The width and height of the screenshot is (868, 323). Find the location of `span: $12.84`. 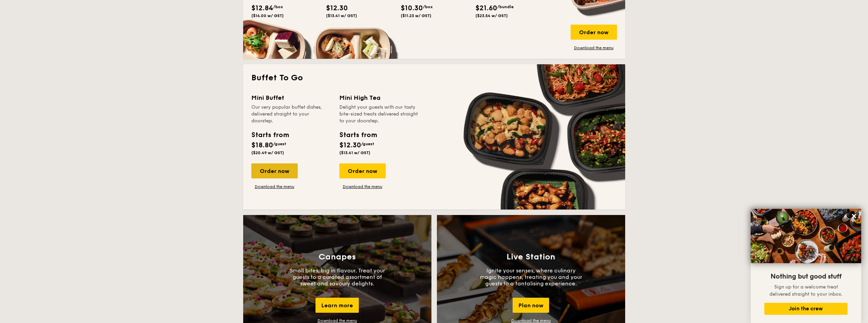

span: $12.84 is located at coordinates (262, 8).